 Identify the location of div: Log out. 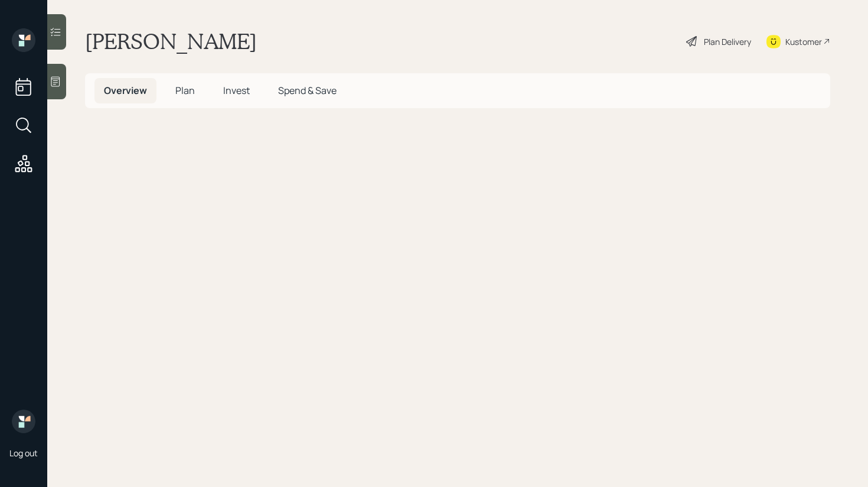
(23, 453).